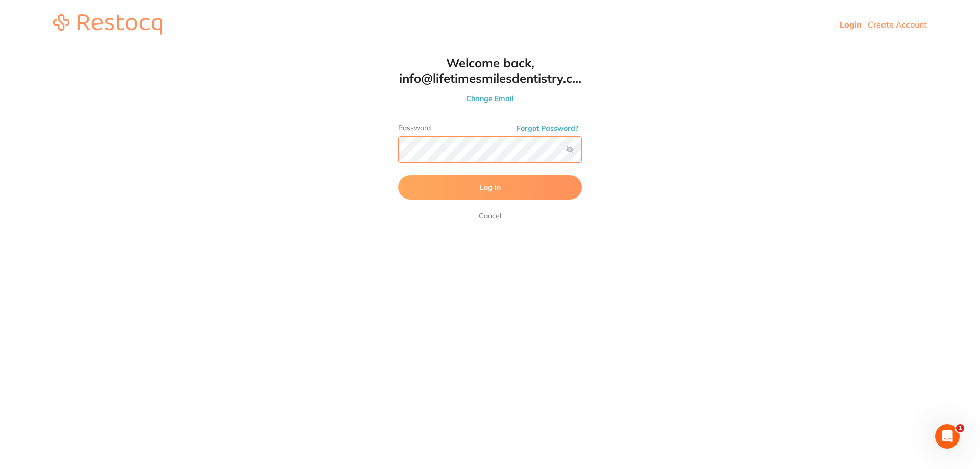 The image size is (980, 469). I want to click on a: Login, so click(850, 25).